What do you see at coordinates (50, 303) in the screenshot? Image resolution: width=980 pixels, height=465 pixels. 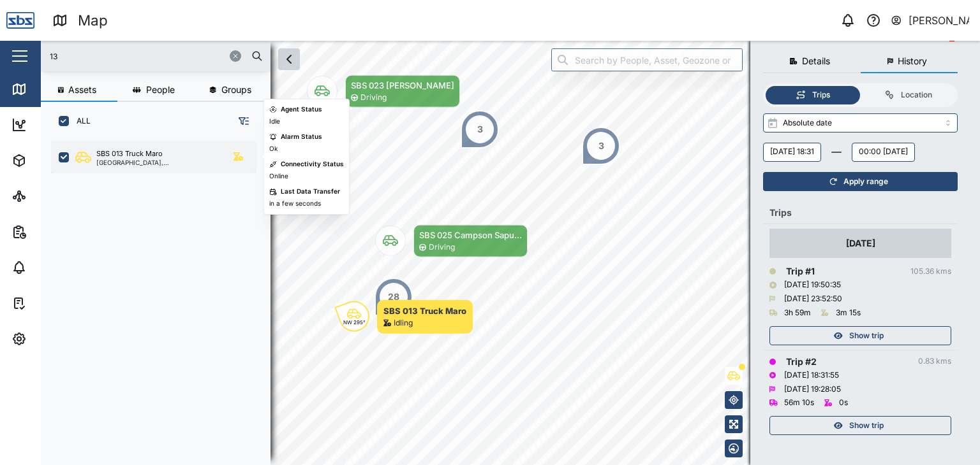 I see `div: Tasks` at bounding box center [50, 303].